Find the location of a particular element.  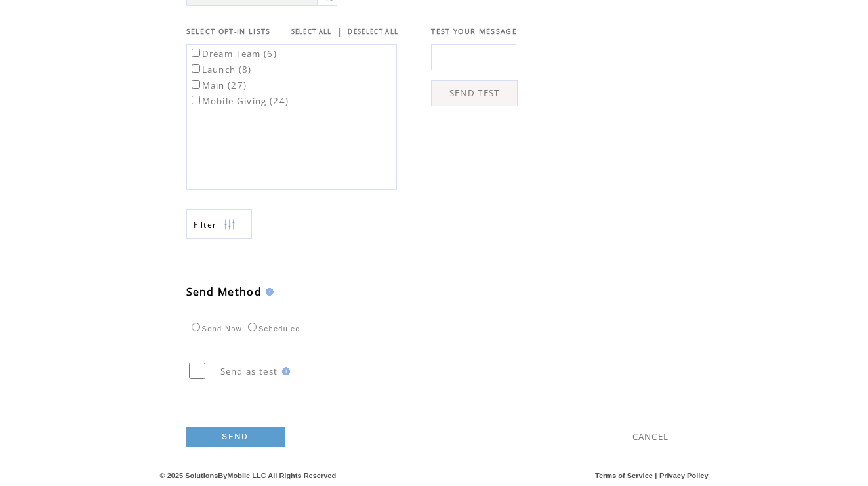

a: SELECT ALL is located at coordinates (311, 31).